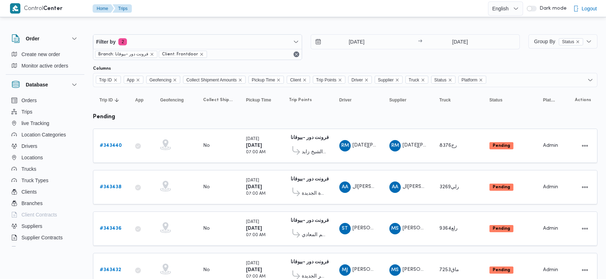 Image resolution: width=606 pixels, height=279 pixels. I want to click on button: Database, so click(45, 85).